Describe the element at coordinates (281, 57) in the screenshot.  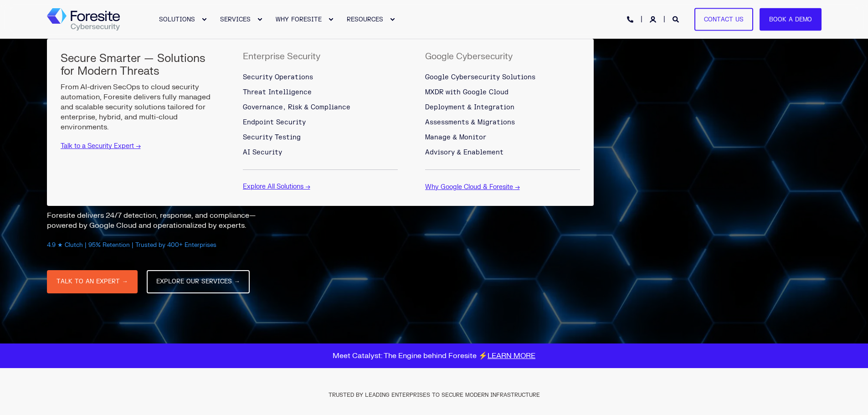
I see `h5: Enterprise Security` at that location.